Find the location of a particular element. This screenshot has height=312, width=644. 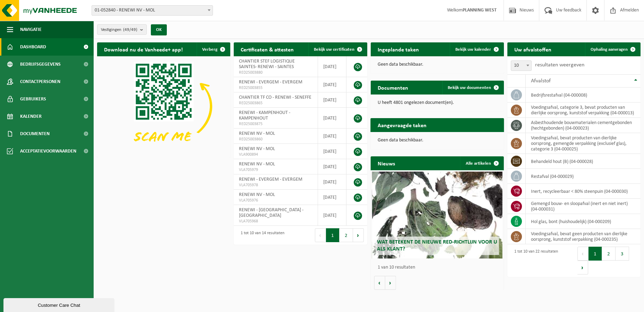

span: RED25003860 is located at coordinates (276, 139).